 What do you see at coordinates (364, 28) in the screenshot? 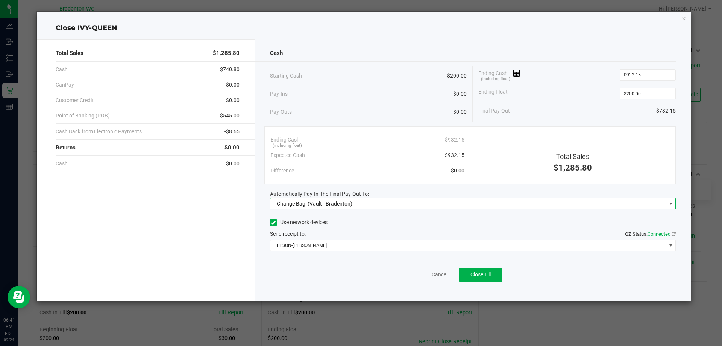
I see `div: Close IVY-QUEEN` at bounding box center [364, 28].